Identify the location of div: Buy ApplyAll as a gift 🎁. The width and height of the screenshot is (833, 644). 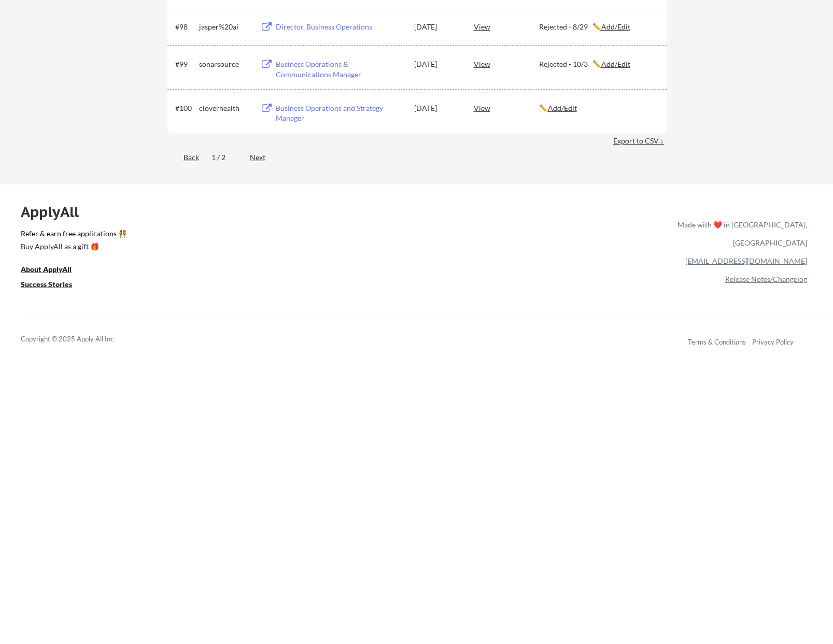
(72, 247).